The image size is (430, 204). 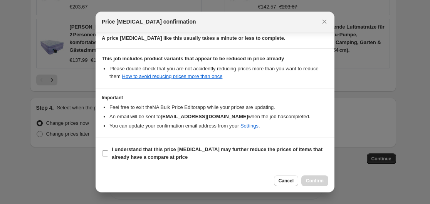 What do you see at coordinates (219, 126) in the screenshot?
I see `li: You can update your confirmation email address from your .` at bounding box center [219, 126].